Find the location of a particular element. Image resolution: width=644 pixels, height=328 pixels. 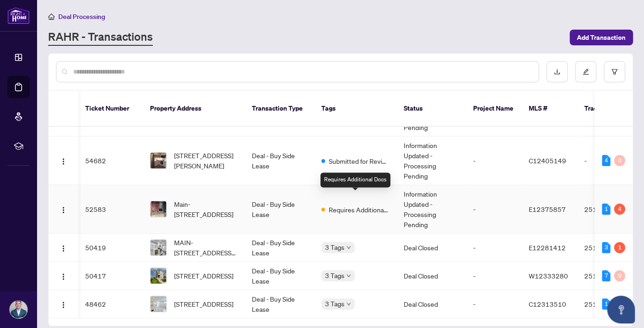

button: Open asap is located at coordinates (621, 309).